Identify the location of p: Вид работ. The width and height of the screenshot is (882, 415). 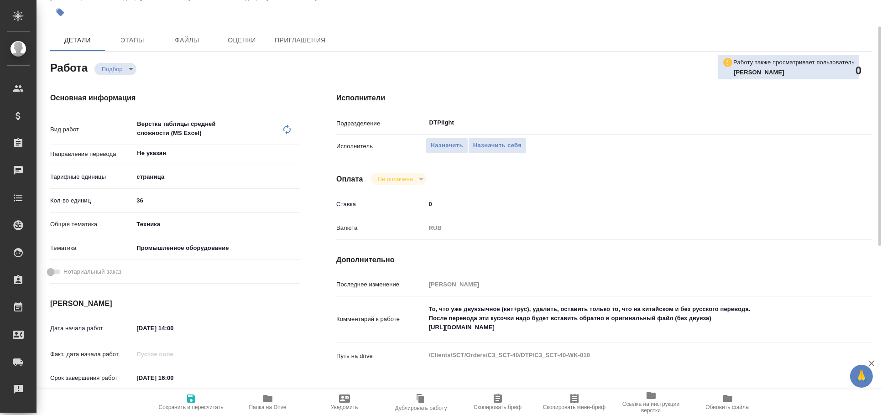
(92, 130).